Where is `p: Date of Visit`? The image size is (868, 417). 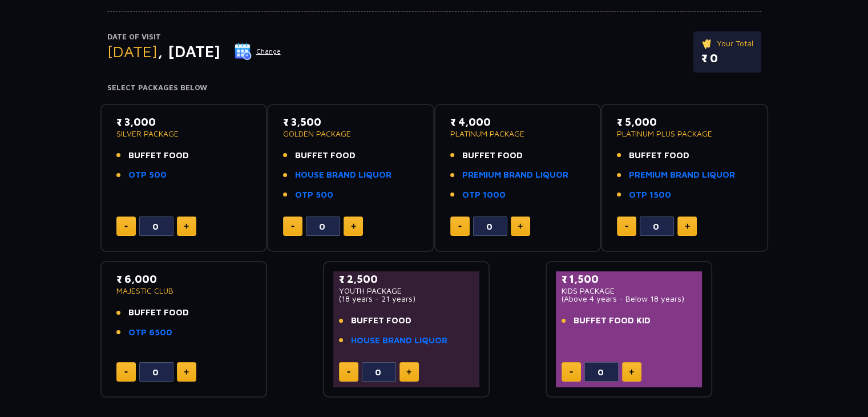
p: Date of Visit is located at coordinates (194, 37).